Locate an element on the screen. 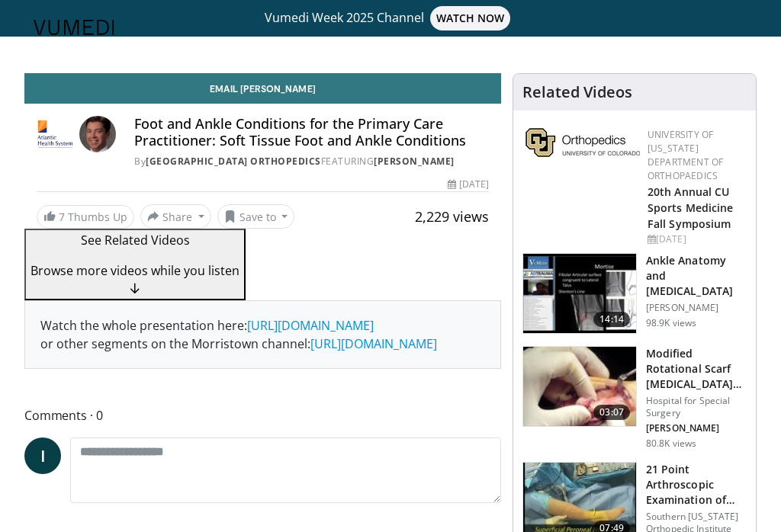  p: 98.9K views is located at coordinates (671, 323).